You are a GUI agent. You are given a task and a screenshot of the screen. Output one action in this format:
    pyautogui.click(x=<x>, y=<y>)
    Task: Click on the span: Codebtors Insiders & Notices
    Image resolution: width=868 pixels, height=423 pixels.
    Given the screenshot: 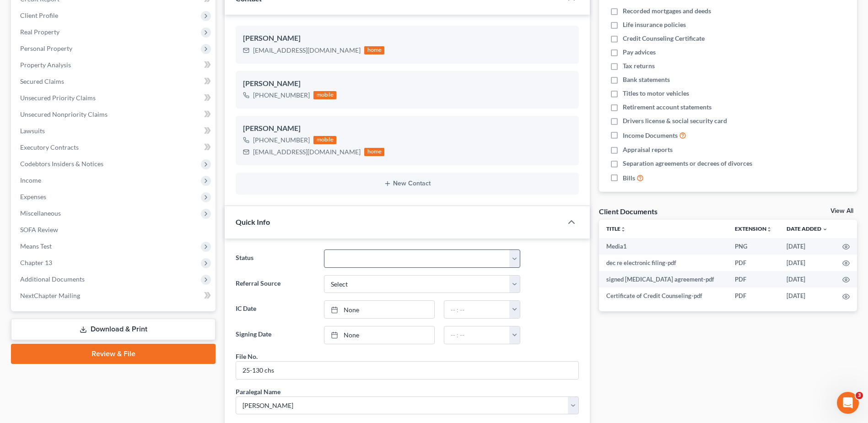 What is the action you would take?
    pyautogui.click(x=61, y=164)
    